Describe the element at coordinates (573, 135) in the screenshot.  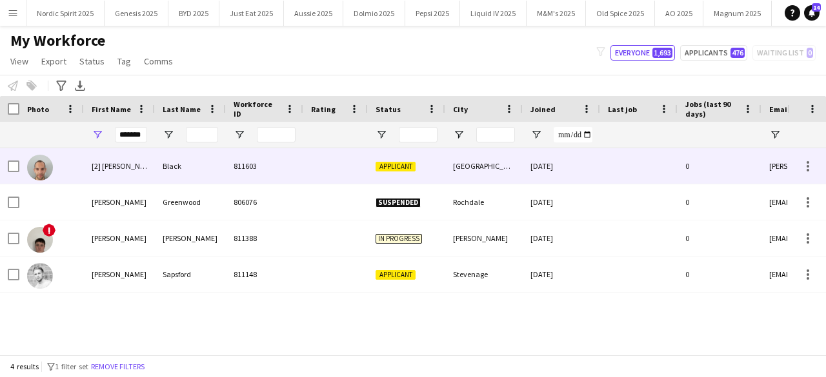
I see `input: Joined Filter Input` at that location.